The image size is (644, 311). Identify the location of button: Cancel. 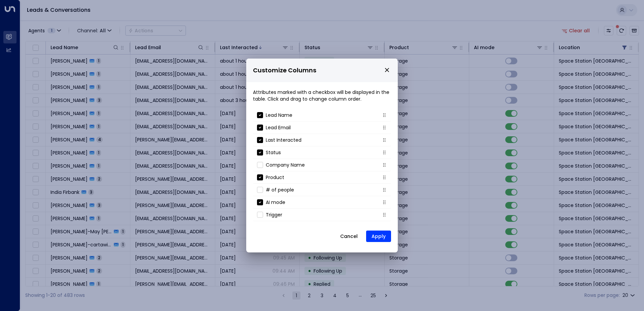
(349, 237).